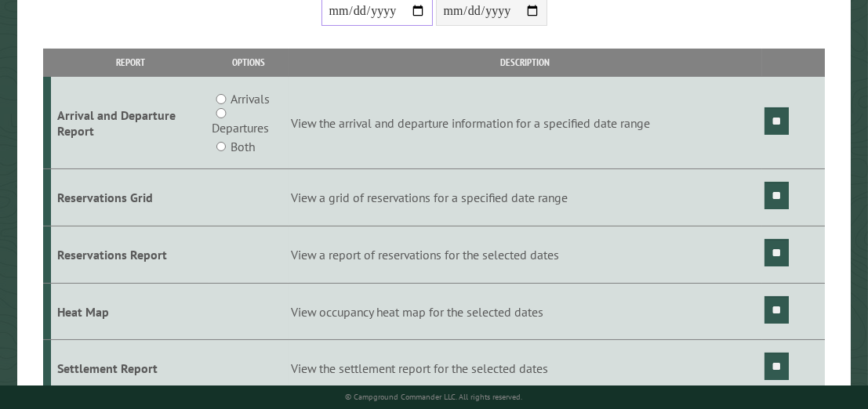 This screenshot has width=868, height=409. Describe the element at coordinates (242, 146) in the screenshot. I see `label: Both` at that location.